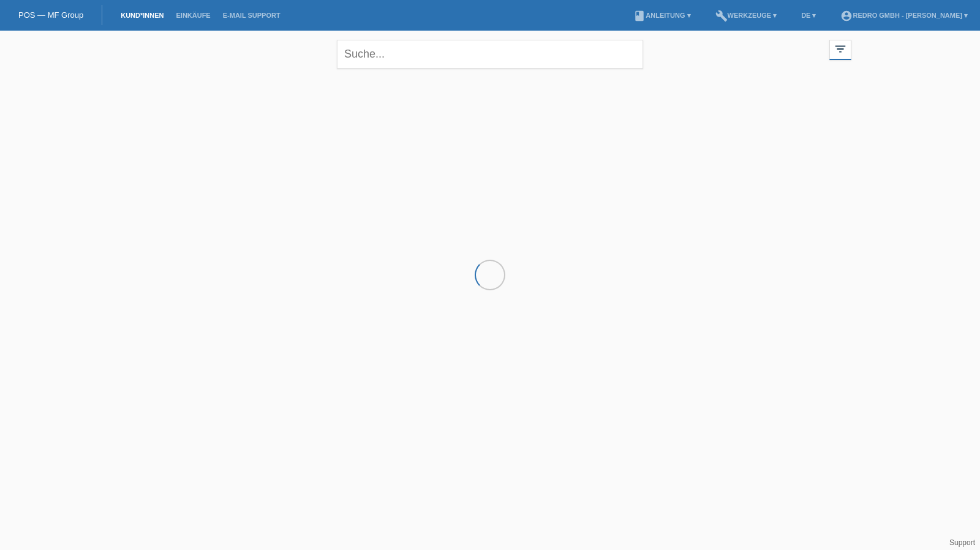  Describe the element at coordinates (661, 15) in the screenshot. I see `a: bookAnleitung ▾` at that location.